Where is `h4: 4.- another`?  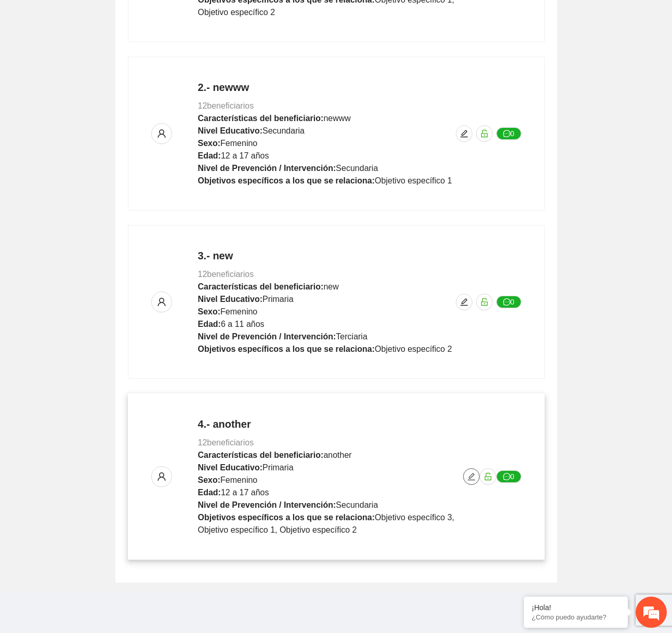
h4: 4.- another is located at coordinates (331, 424).